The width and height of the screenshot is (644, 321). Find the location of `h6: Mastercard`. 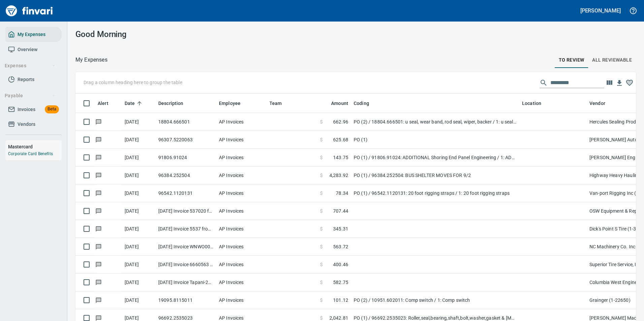

h6: Mastercard is located at coordinates (35, 147).